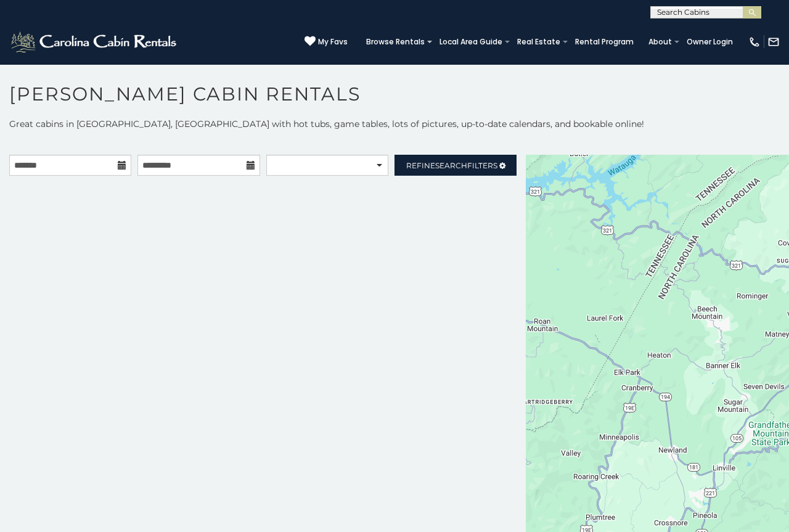 This screenshot has height=532, width=789. I want to click on a: RefineSearchFilters, so click(455, 165).